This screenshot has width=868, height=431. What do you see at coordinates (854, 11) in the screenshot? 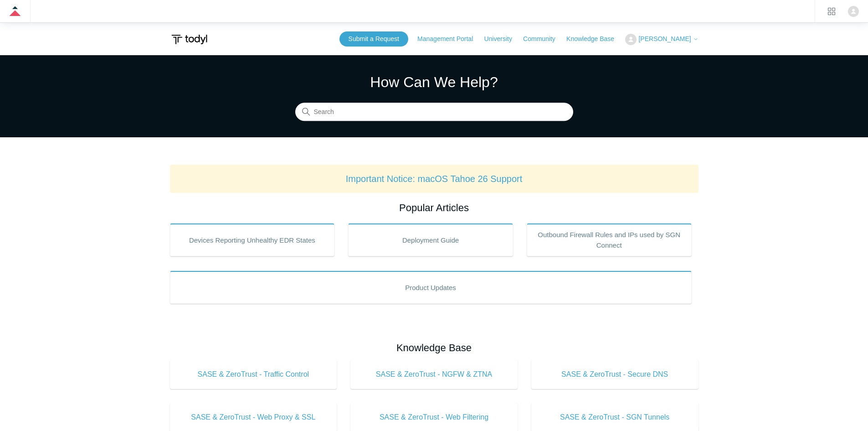
I see `img: user avatar` at bounding box center [854, 11].